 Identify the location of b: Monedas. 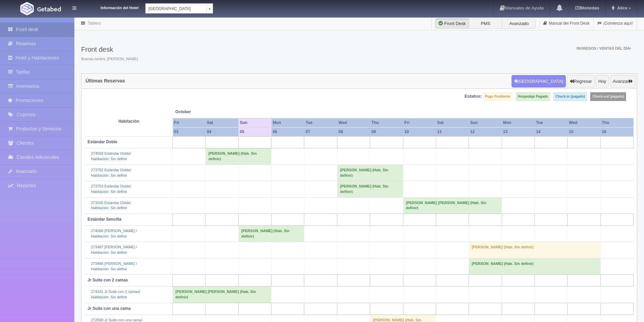
(587, 8).